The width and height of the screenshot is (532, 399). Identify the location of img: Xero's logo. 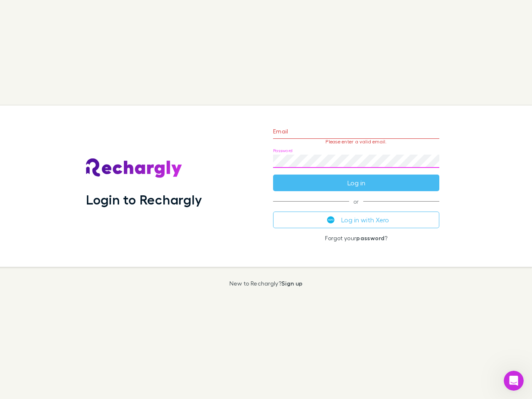
(331, 220).